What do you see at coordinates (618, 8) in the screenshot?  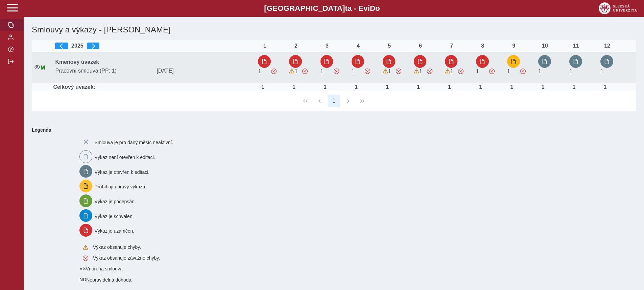 I see `img: logo_web_su.png` at bounding box center [618, 8].